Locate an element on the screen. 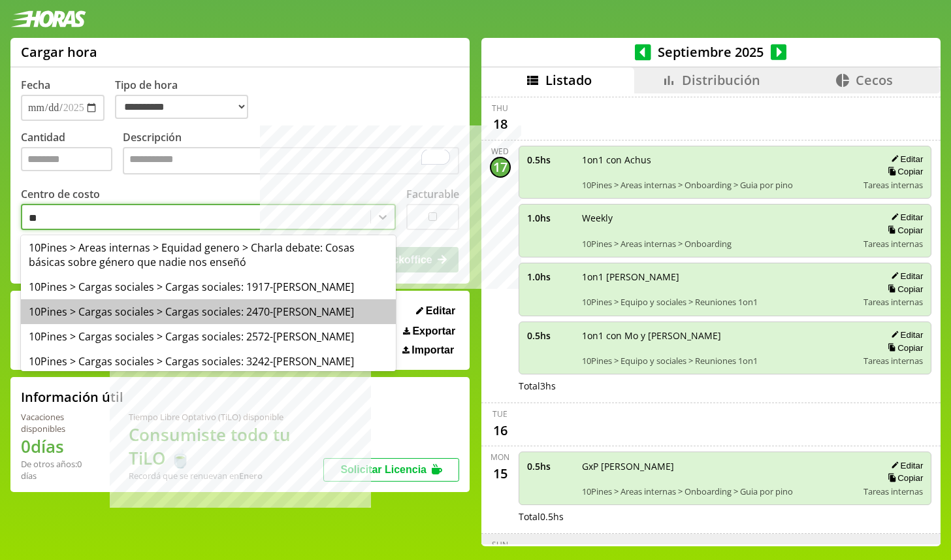 The height and width of the screenshot is (560, 951). div: Total 0.5 hs is located at coordinates (725, 516).